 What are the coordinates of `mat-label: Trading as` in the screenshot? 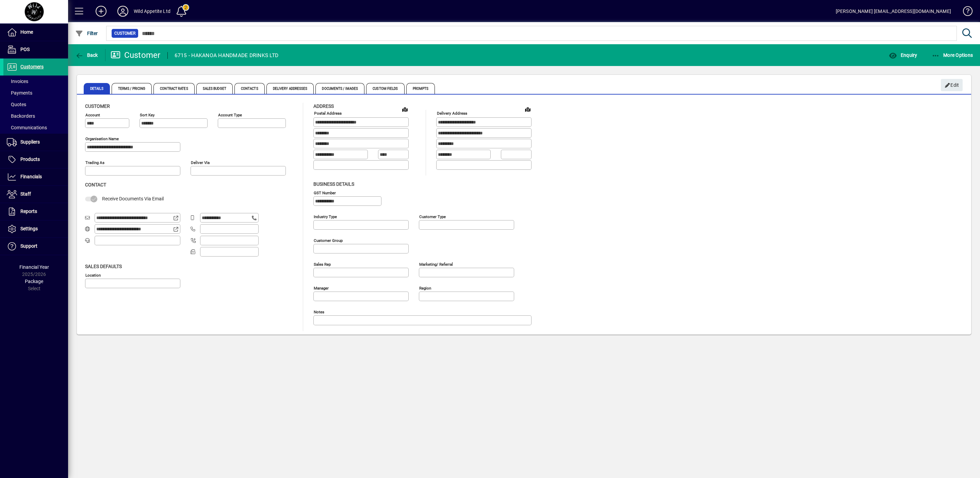 It's located at (95, 163).